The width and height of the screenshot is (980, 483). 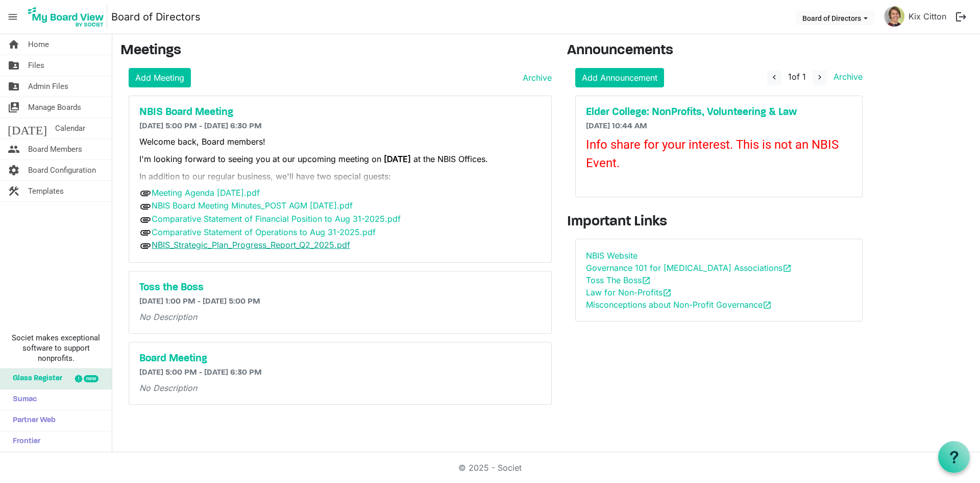 What do you see at coordinates (835, 18) in the screenshot?
I see `button: Board of Directors dropdownbutton` at bounding box center [835, 18].